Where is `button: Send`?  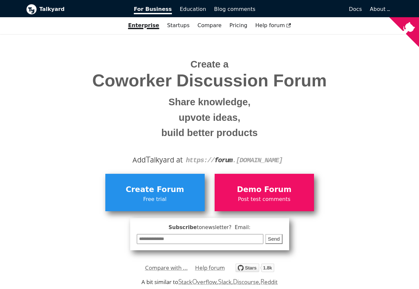
button: Send is located at coordinates (274, 239).